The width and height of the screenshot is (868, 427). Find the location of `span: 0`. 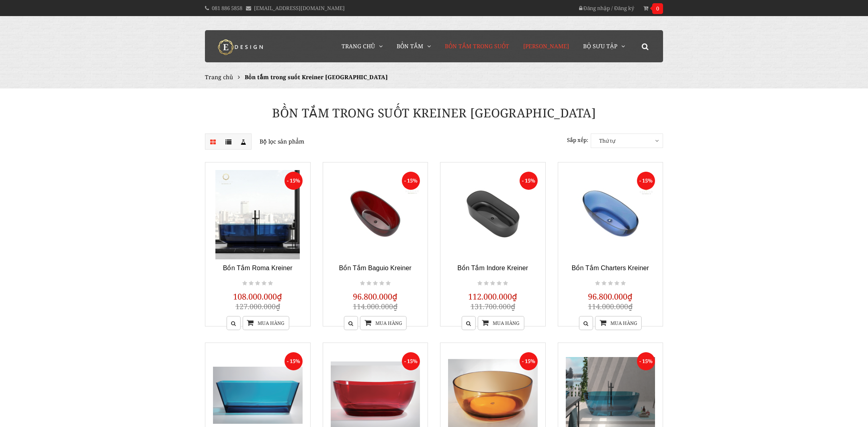

span: 0 is located at coordinates (657, 8).